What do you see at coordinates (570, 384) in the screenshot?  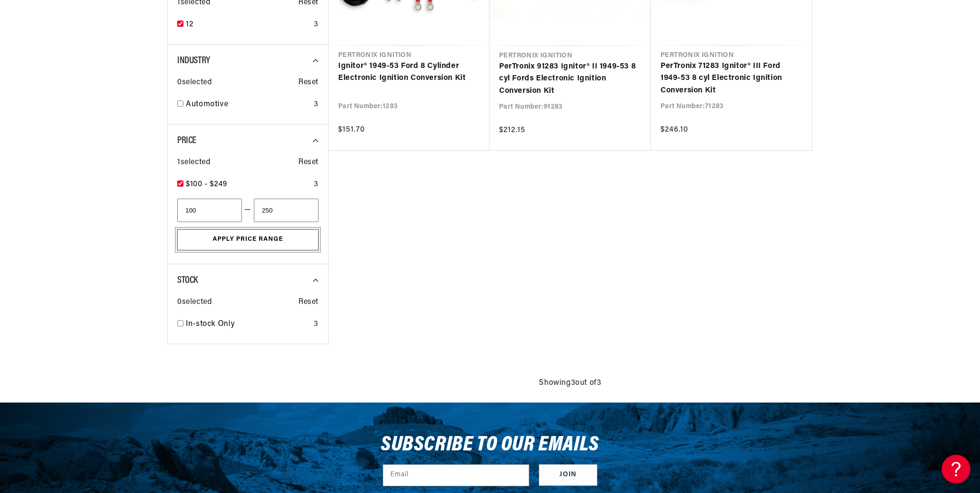 I see `span: Showing 3 out of 3` at bounding box center [570, 384].